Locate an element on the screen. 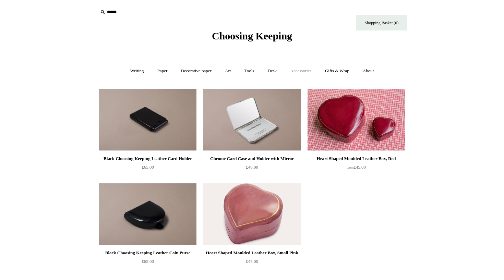 This screenshot has width=504, height=280. img: Heart Shaped Moulded Leather Box, Red is located at coordinates (357, 120).